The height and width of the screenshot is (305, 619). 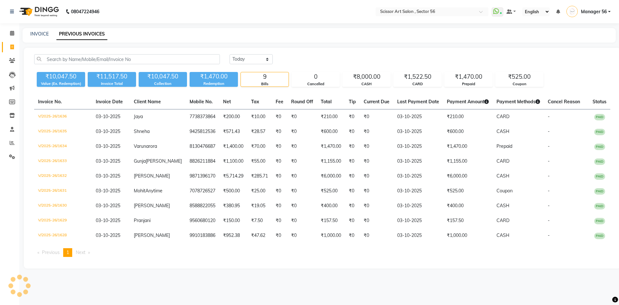 What do you see at coordinates (203, 161) in the screenshot?
I see `td: 8826211884` at bounding box center [203, 161].